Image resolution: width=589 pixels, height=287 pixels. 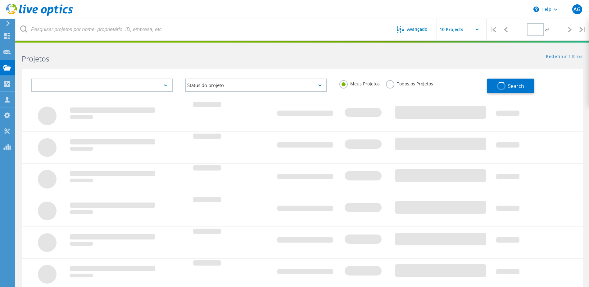 I want to click on span: Avançado, so click(x=418, y=29).